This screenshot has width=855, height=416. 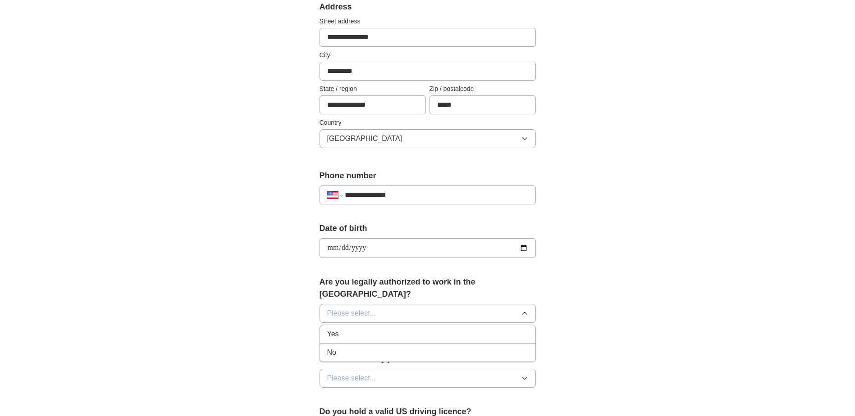 I want to click on label: Zip / postalcode, so click(x=483, y=89).